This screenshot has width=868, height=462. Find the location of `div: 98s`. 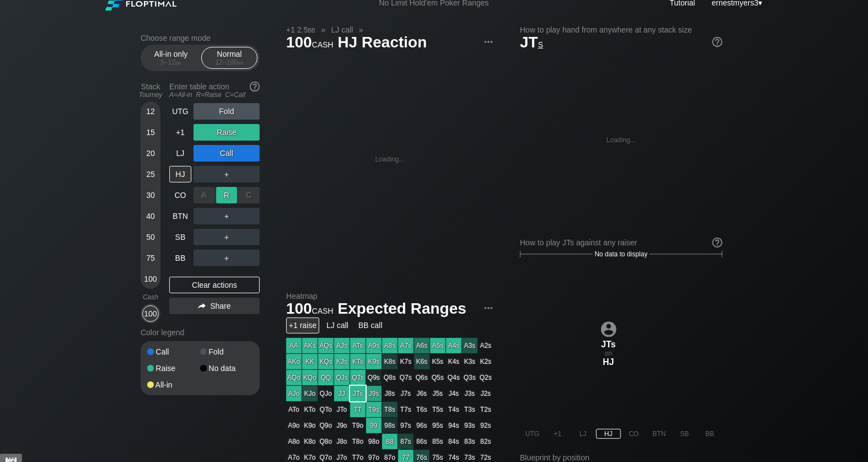

div: 98s is located at coordinates (390, 426).